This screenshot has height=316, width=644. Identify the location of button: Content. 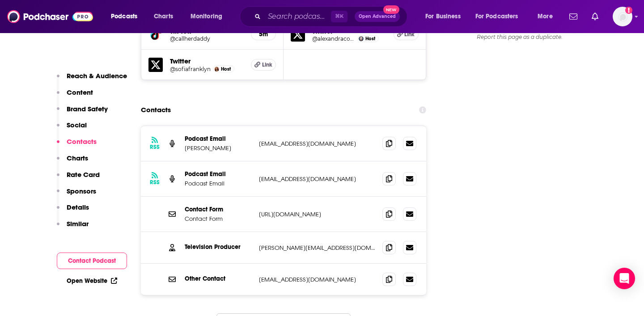
(75, 96).